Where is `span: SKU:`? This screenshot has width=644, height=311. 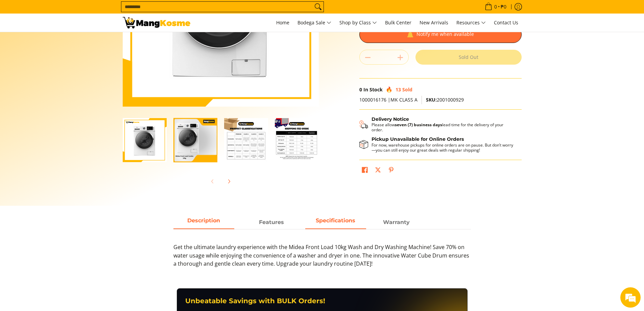 span: SKU: is located at coordinates (431, 99).